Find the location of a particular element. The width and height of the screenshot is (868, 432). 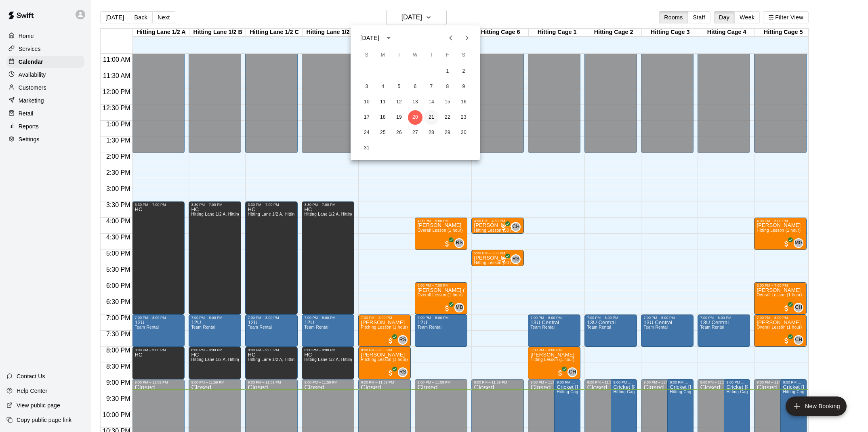

button: 21 is located at coordinates (431, 118).